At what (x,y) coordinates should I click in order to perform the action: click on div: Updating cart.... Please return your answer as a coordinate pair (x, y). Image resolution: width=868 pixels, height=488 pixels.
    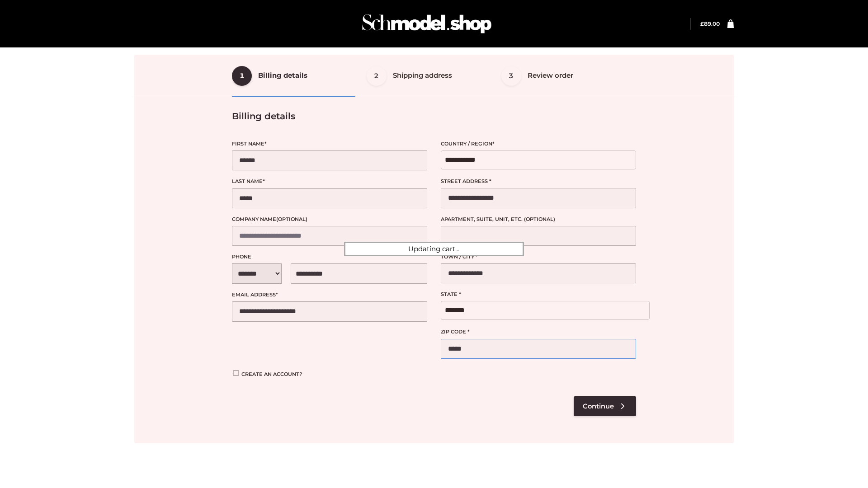
    Looking at the image, I should click on (434, 249).